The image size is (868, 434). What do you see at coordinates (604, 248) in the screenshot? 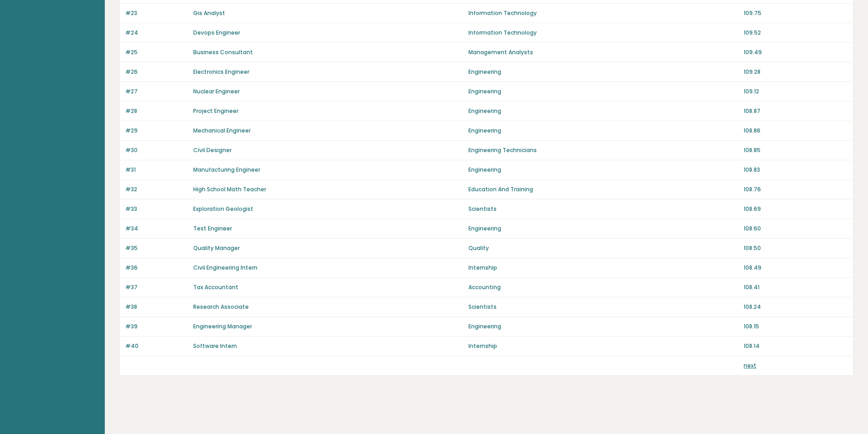
I see `p: Quality` at bounding box center [604, 248].